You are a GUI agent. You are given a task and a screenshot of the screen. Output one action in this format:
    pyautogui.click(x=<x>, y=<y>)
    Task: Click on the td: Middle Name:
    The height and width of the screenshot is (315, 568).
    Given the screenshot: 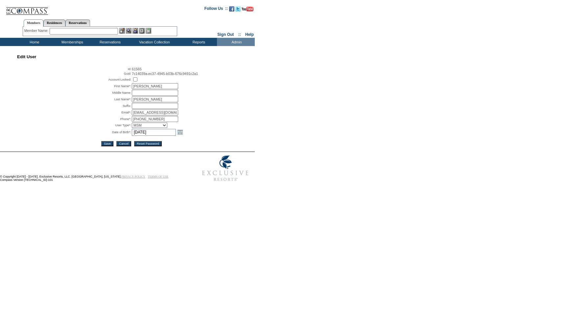 What is the action you would take?
    pyautogui.click(x=74, y=93)
    